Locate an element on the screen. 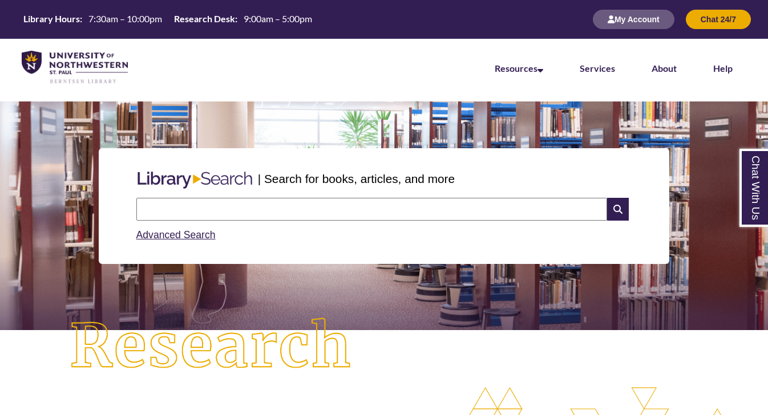  i: Search is located at coordinates (618, 209).